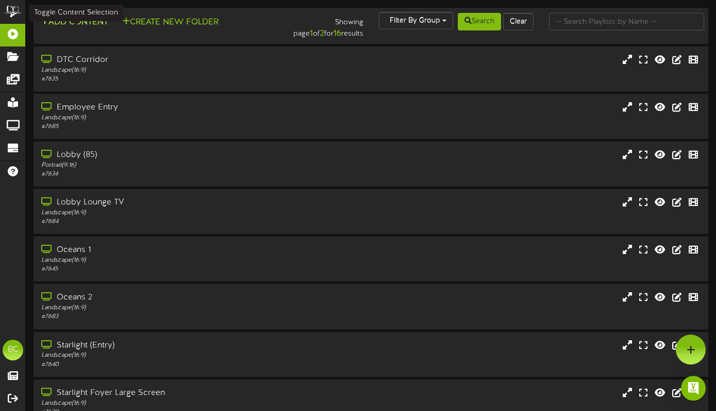 Image resolution: width=716 pixels, height=411 pixels. Describe the element at coordinates (174, 60) in the screenshot. I see `div: DTC Corridor` at that location.